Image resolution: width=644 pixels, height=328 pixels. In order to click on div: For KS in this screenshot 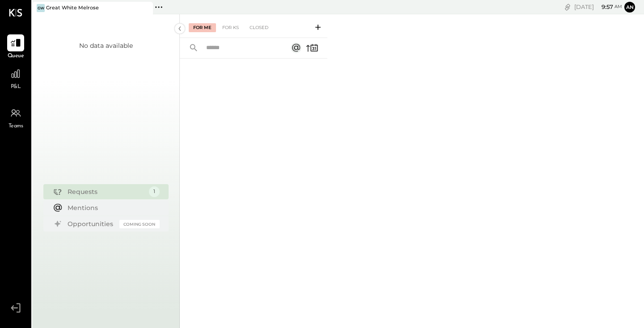, I will do `click(230, 28)`.